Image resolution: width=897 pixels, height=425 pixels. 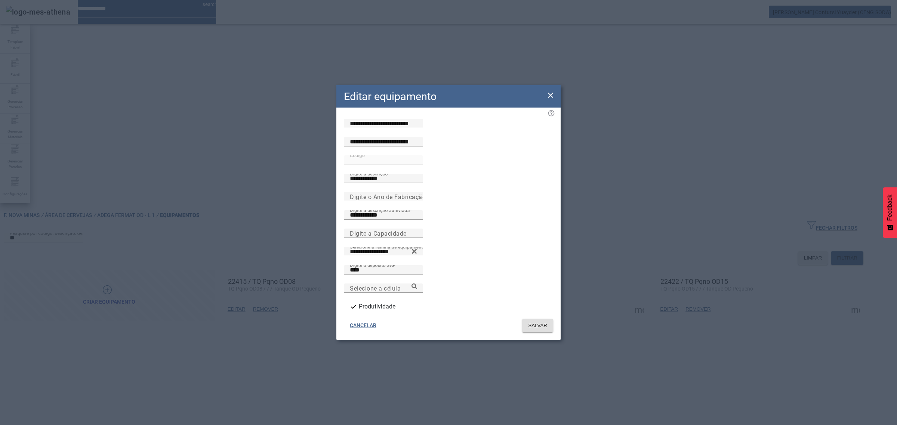 What do you see at coordinates (387, 247) in the screenshot?
I see `mat-label: Selecione a família de equipamento` at bounding box center [387, 247].